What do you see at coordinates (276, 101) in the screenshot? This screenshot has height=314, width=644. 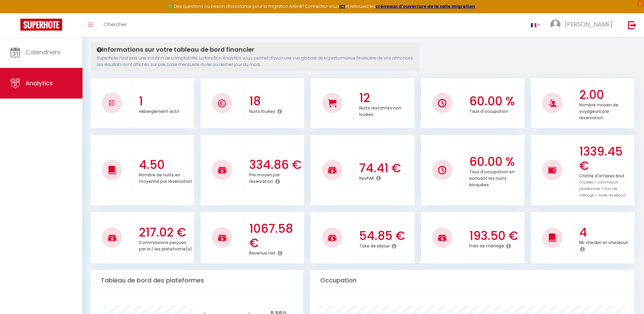 I see `h3: 18` at bounding box center [276, 101].